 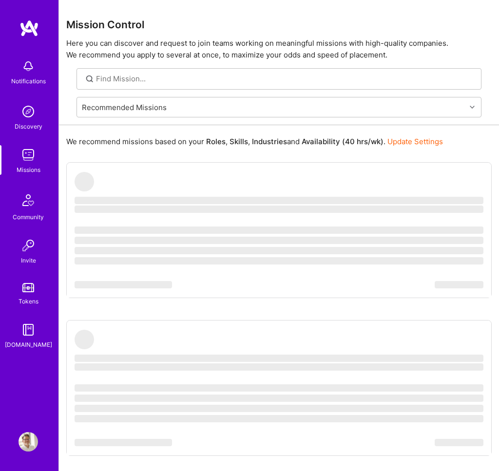 What do you see at coordinates (28, 260) in the screenshot?
I see `div: Invite` at bounding box center [28, 260].